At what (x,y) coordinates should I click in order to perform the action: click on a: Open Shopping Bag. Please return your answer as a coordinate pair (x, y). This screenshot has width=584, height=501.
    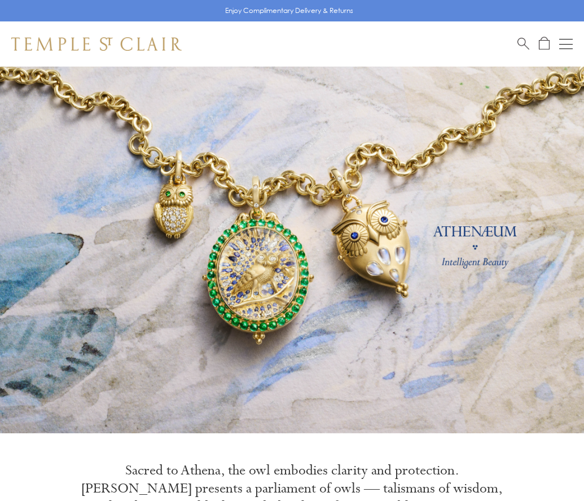
    Looking at the image, I should click on (544, 43).